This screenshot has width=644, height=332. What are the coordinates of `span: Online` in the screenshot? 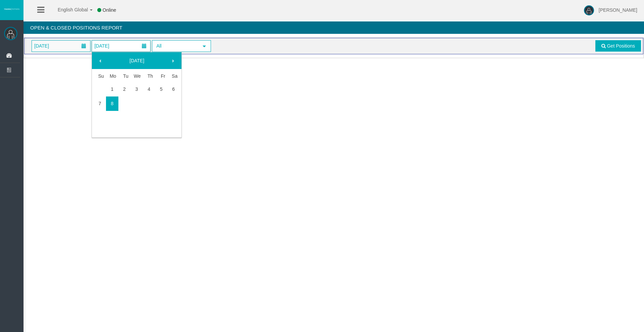 It's located at (109, 10).